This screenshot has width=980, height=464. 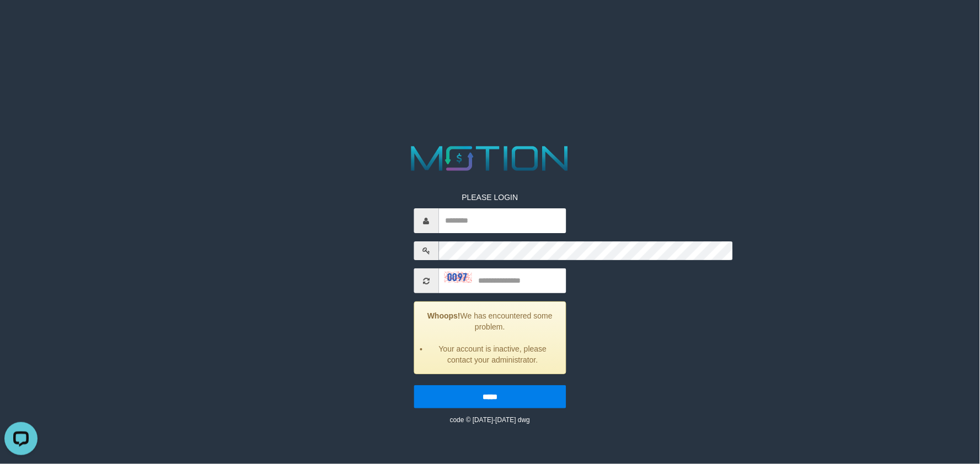 I want to click on div: We has encountered some problem., so click(x=490, y=338).